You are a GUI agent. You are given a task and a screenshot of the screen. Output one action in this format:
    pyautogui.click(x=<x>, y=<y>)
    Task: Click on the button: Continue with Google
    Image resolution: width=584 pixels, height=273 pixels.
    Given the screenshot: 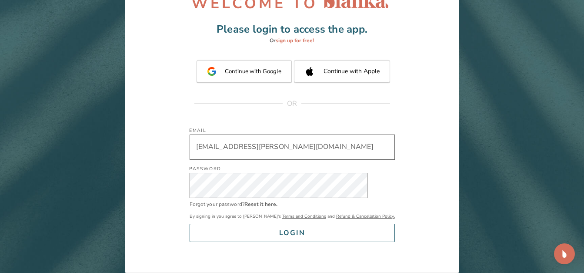 What is the action you would take?
    pyautogui.click(x=244, y=71)
    